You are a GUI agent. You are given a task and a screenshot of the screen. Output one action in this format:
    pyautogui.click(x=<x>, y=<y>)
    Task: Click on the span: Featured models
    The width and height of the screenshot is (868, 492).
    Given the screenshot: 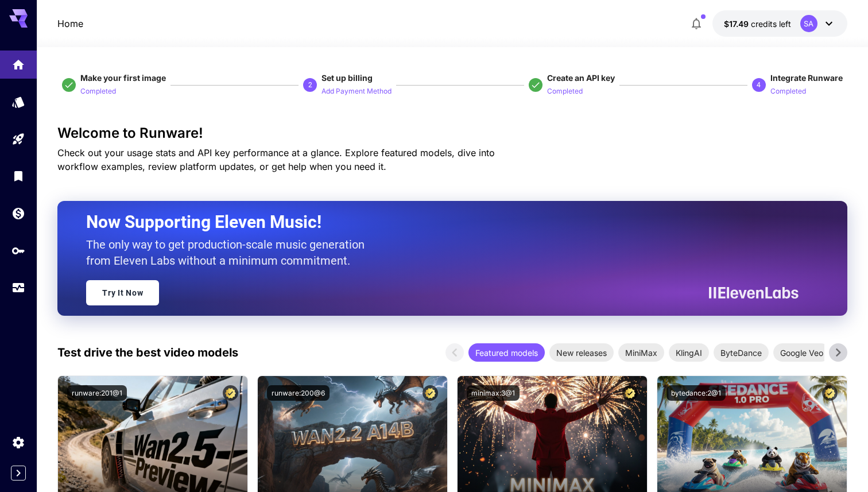 What is the action you would take?
    pyautogui.click(x=506, y=353)
    